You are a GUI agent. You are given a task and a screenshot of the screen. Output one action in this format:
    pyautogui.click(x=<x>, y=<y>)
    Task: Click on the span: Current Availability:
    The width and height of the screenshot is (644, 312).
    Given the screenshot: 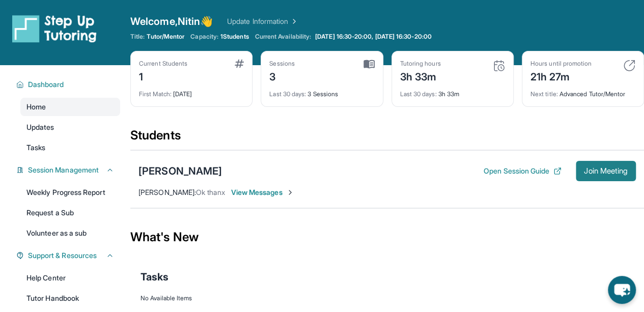 What is the action you would take?
    pyautogui.click(x=283, y=36)
    